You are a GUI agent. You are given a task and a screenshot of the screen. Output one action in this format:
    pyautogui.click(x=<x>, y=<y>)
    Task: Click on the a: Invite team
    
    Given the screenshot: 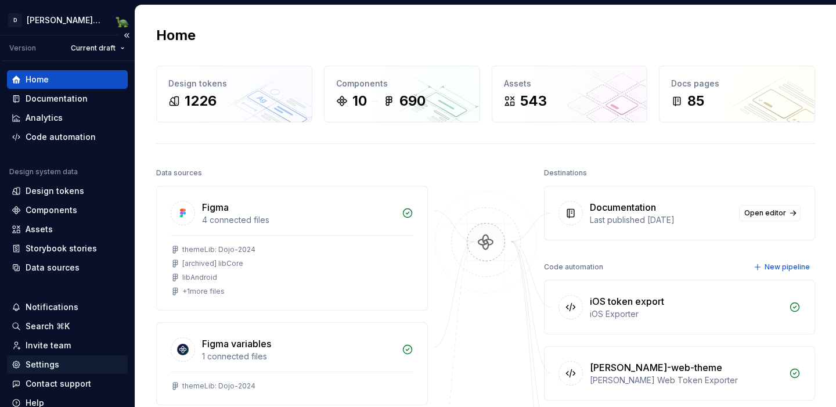 What is the action you would take?
    pyautogui.click(x=67, y=345)
    